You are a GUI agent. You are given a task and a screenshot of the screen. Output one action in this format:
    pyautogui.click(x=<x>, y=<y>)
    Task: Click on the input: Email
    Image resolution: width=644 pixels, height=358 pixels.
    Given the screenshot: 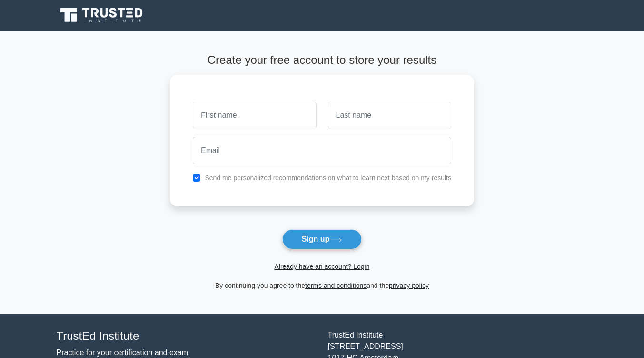 What is the action you would take?
    pyautogui.click(x=322, y=150)
    